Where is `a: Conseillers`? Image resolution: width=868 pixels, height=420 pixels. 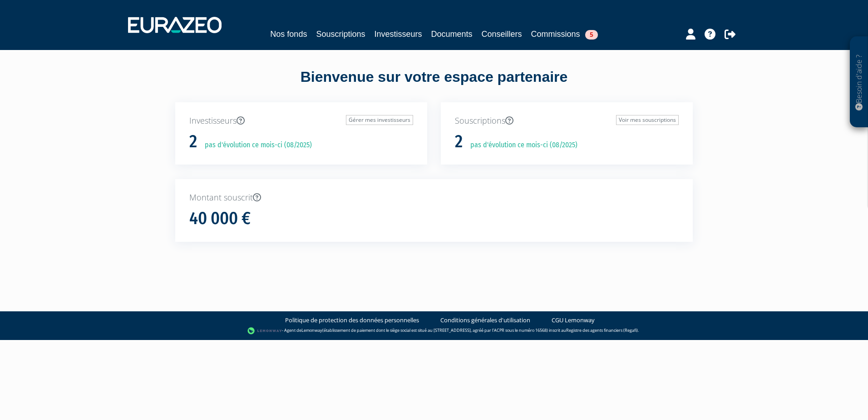
a: Conseillers is located at coordinates (502, 34).